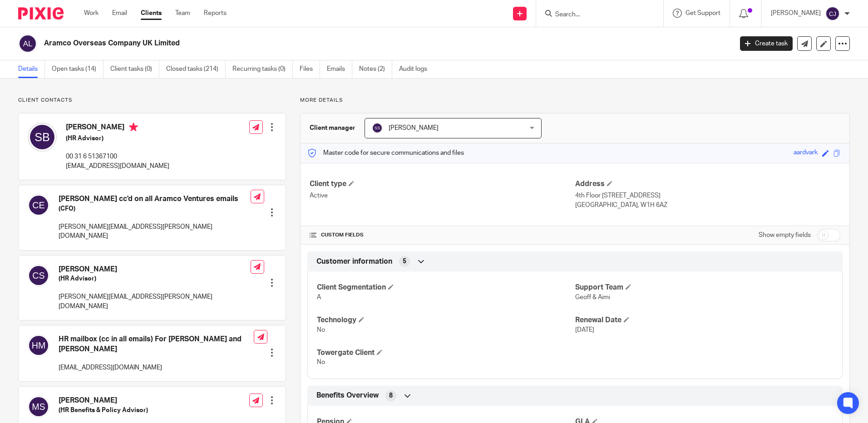 The image size is (868, 423). I want to click on h4: Technology, so click(446, 320).